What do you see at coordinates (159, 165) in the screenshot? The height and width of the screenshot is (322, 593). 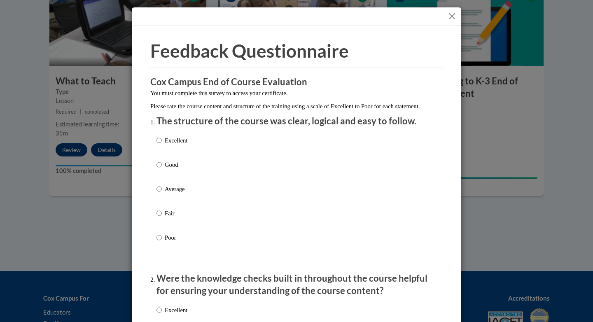 I see `input: Good` at bounding box center [159, 165].